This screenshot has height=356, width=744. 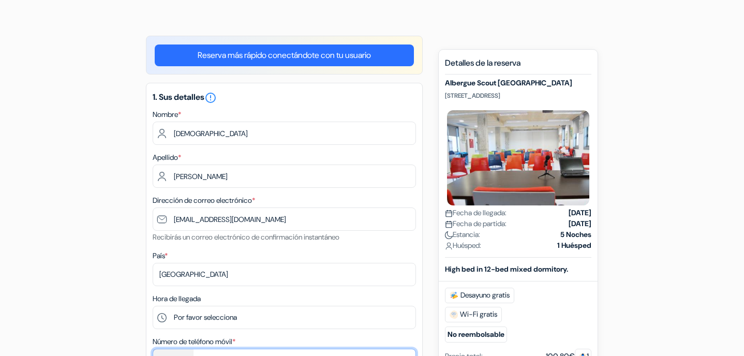 What do you see at coordinates (454, 296) in the screenshot?
I see `img: free_breakfast.svg` at bounding box center [454, 296].